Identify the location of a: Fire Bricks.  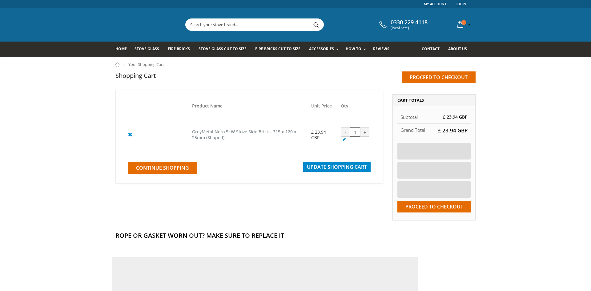
(181, 49).